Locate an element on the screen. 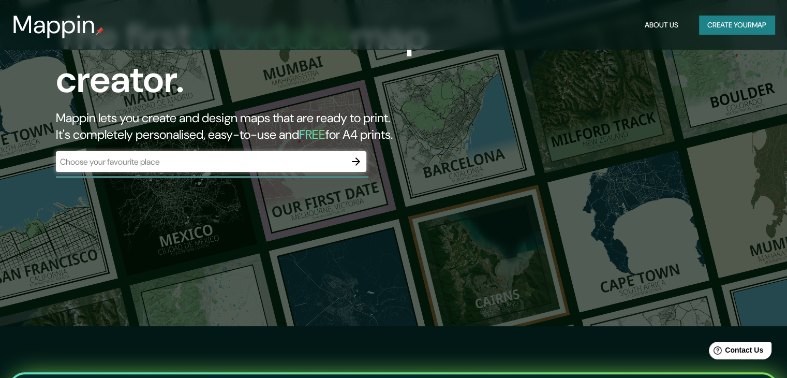 This screenshot has width=787, height=378. h3: Mappin is located at coordinates (54, 25).